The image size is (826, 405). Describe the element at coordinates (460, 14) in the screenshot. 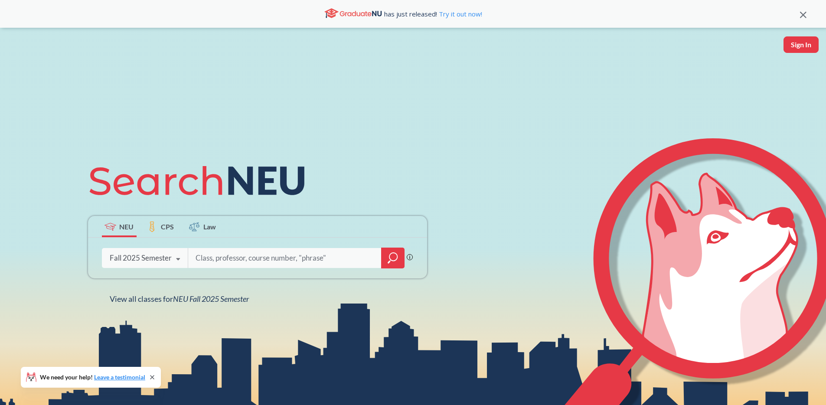

I see `a: Try it out now!` at that location.